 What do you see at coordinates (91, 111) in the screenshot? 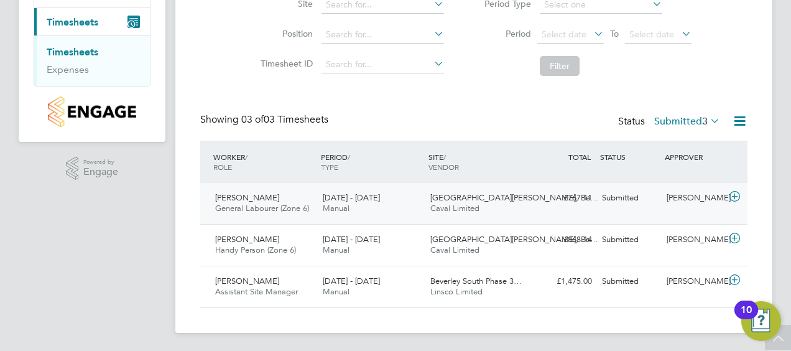
I see `img: countryside-properties-logo-retina.png` at bounding box center [91, 111].